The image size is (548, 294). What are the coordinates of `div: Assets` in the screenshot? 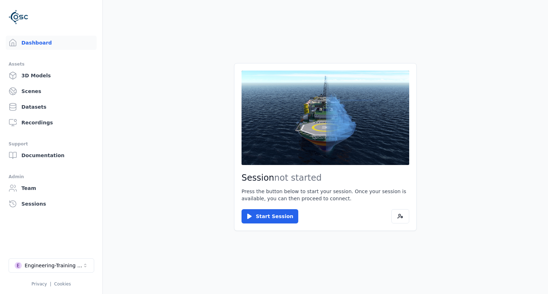 It's located at (51, 64).